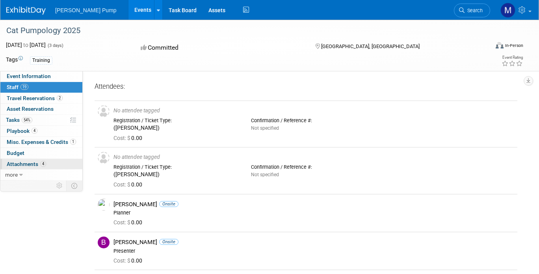 Image resolution: width=539 pixels, height=274 pixels. I want to click on a: Budget, so click(41, 153).